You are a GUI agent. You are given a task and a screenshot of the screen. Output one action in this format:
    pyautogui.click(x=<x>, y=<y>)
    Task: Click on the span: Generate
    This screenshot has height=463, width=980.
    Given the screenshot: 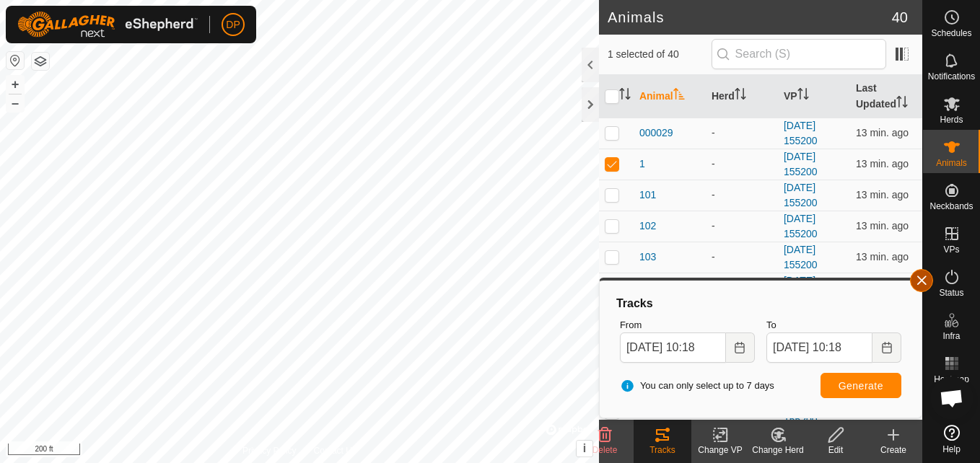 What is the action you would take?
    pyautogui.click(x=861, y=385)
    